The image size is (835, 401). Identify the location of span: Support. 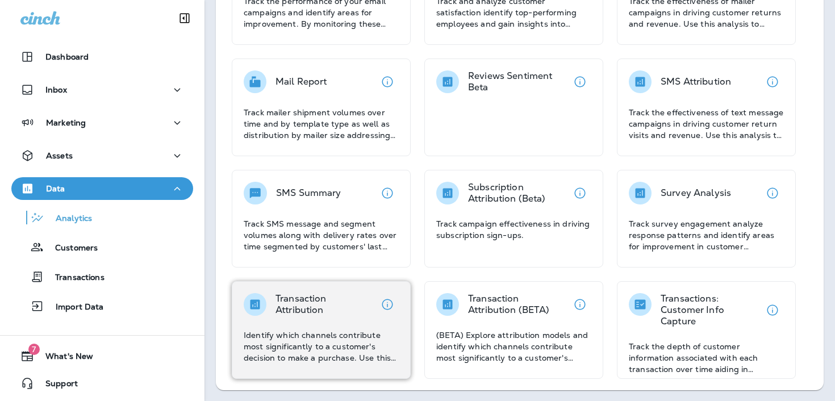
(56, 386).